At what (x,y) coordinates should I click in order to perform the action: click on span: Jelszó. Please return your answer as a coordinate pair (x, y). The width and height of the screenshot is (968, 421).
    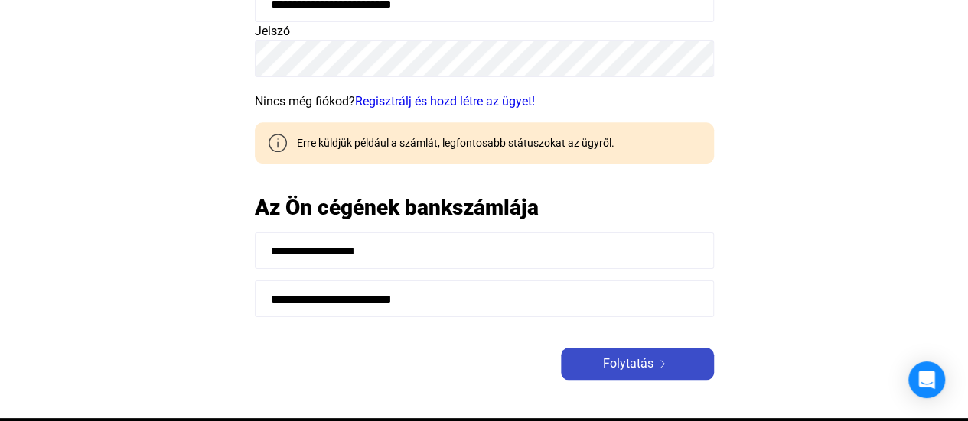
    Looking at the image, I should click on (272, 31).